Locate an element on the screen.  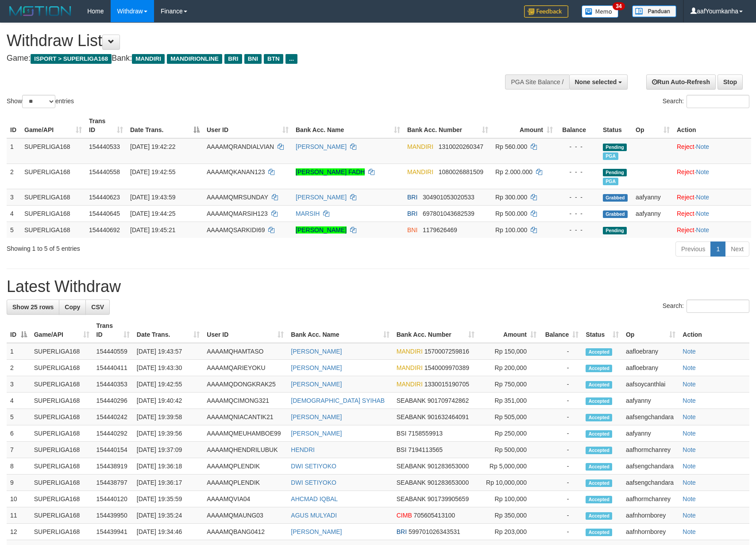
td: 154438797 is located at coordinates (113, 482).